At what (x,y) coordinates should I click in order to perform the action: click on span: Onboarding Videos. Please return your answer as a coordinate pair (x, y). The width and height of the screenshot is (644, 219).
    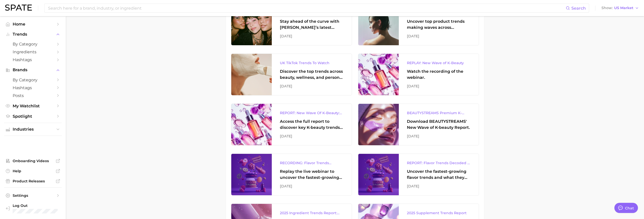
    Looking at the image, I should click on (33, 161).